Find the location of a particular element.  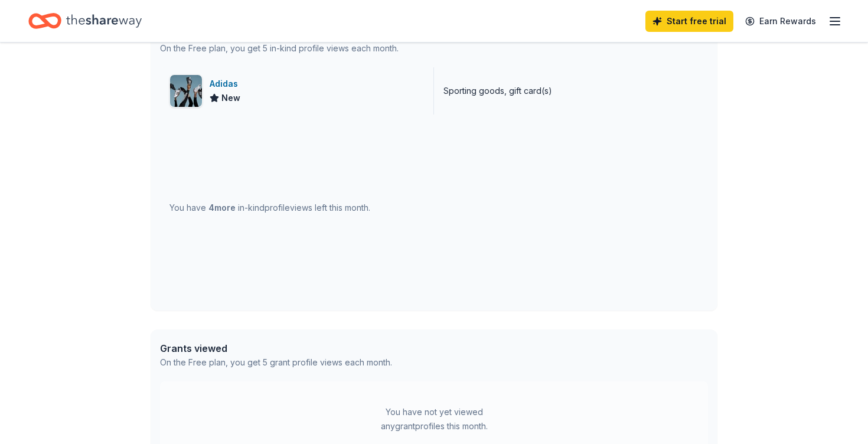

div: Sporting goods, gift card(s) is located at coordinates (498, 91).